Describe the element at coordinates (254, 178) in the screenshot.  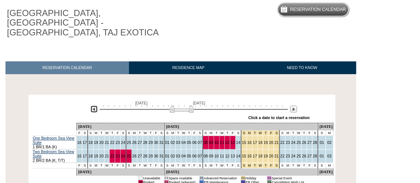
I see `td: Holiday` at that location.